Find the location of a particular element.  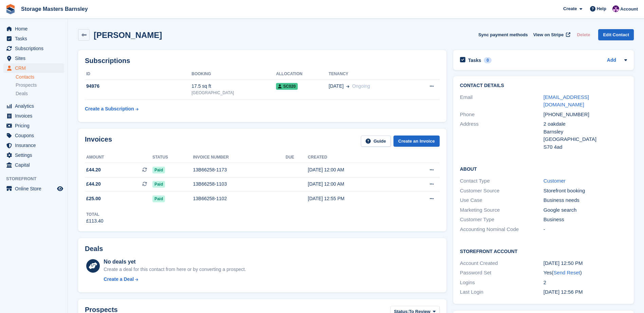

span: Ongoing is located at coordinates (361, 86).